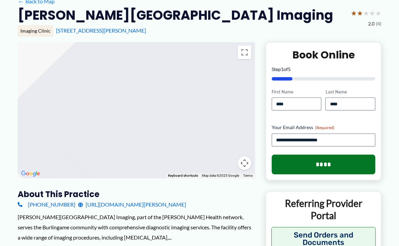 This screenshot has height=246, width=399. Describe the element at coordinates (371, 24) in the screenshot. I see `span: 2.0` at that location.